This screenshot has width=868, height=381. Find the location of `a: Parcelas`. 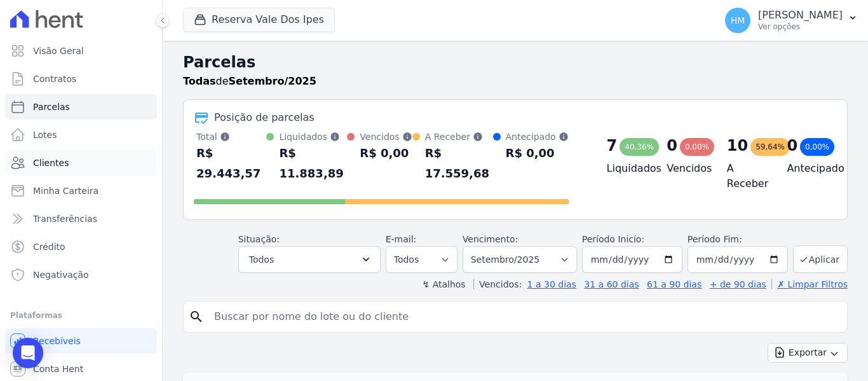

a: Parcelas is located at coordinates (81, 107).